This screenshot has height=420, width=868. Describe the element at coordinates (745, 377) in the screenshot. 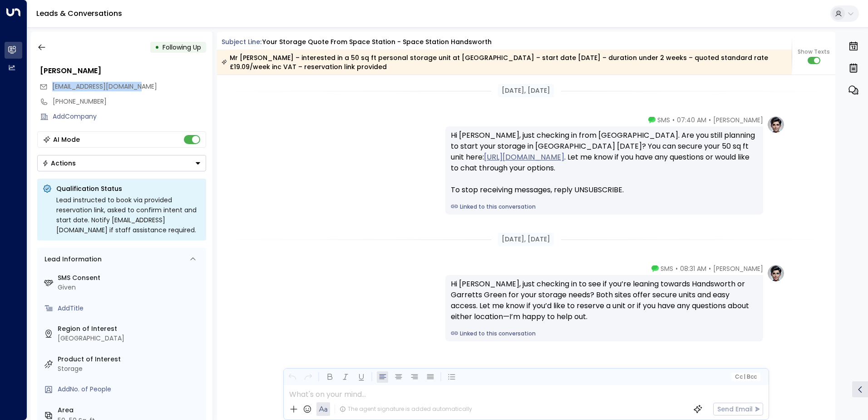

I see `button: Cc|Bcc` at that location.